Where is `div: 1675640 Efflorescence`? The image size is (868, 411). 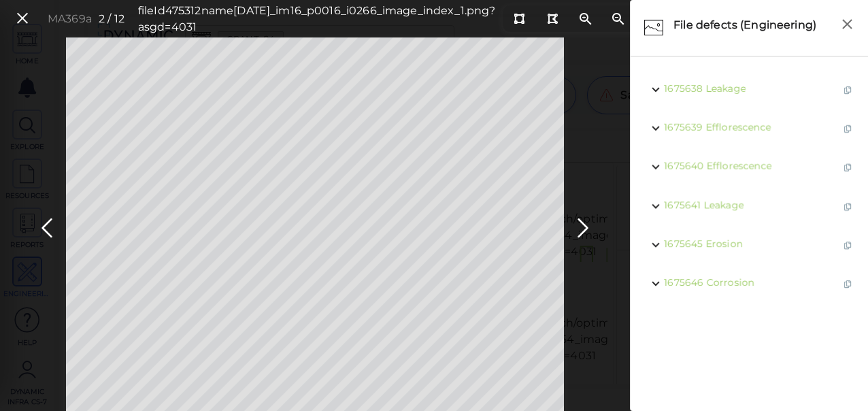 div: 1675640 Efflorescence is located at coordinates (749, 166).